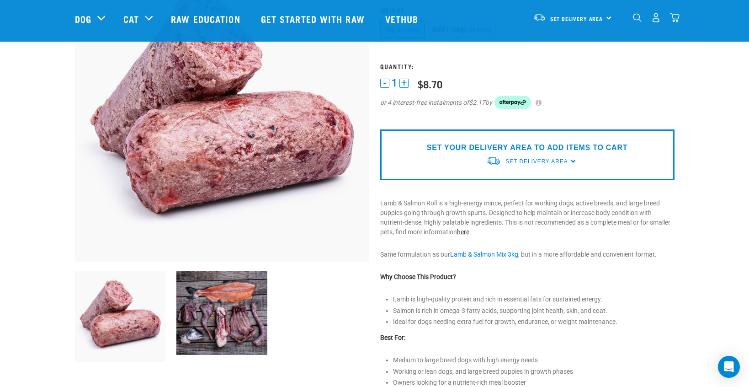 The height and width of the screenshot is (387, 749). Describe the element at coordinates (430, 84) in the screenshot. I see `div: $8.70` at that location.